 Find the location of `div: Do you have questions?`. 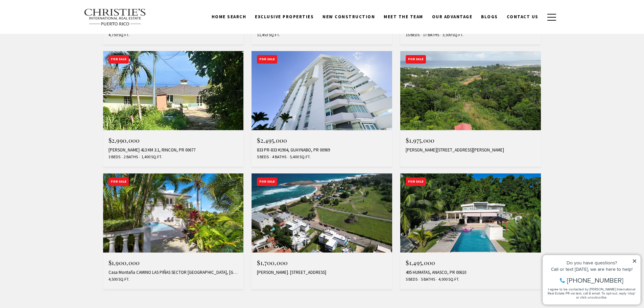

div: Do you have questions? is located at coordinates (53, 18).